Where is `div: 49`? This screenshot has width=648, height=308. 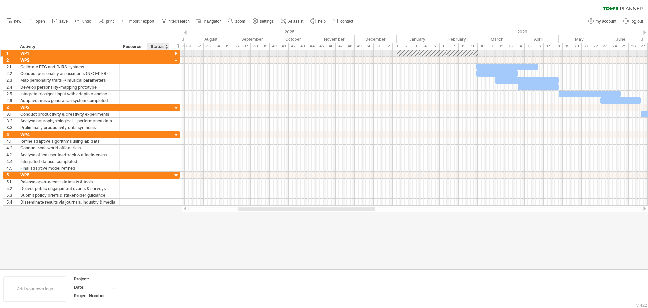 div: 49 is located at coordinates (360, 46).